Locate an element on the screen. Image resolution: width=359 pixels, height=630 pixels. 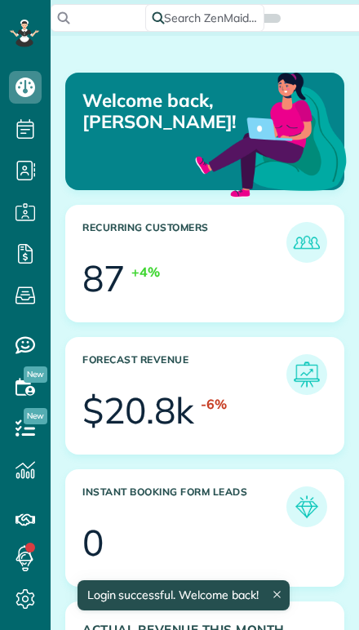
div: -6% is located at coordinates (214, 404).